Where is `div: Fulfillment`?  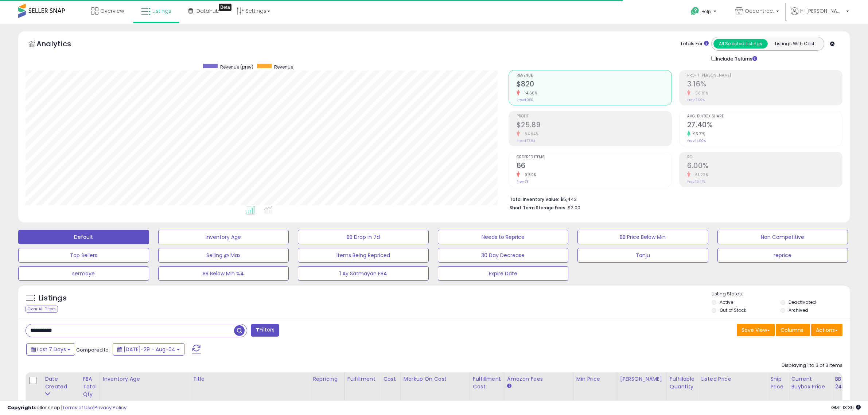 div: Fulfillment is located at coordinates (362, 379).